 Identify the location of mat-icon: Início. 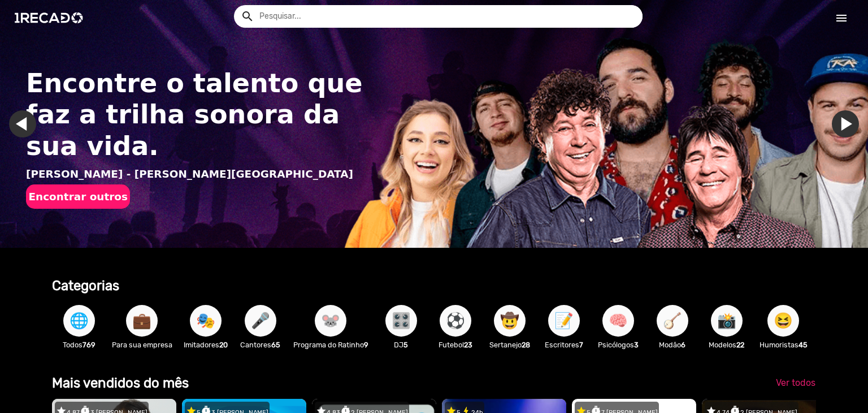
(842, 18).